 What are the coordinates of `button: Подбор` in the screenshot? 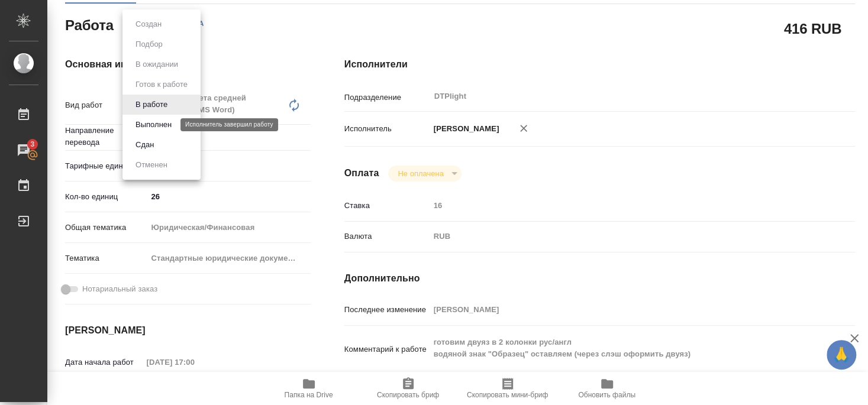 It's located at (149, 45).